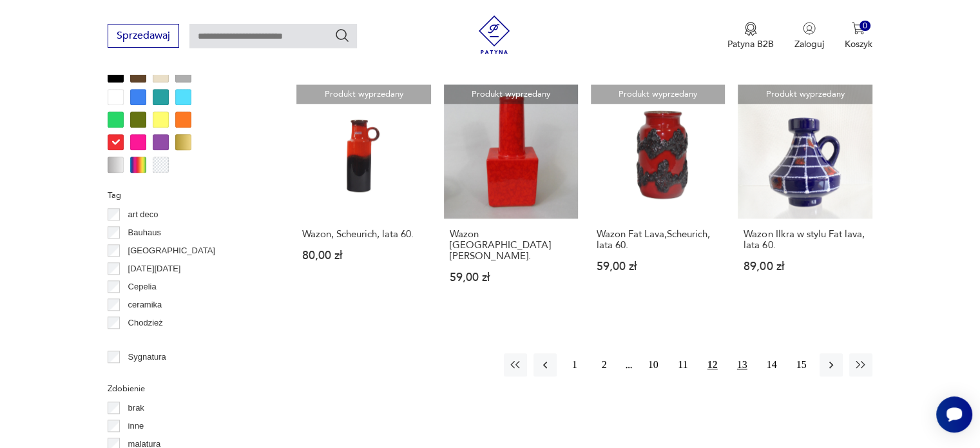 The height and width of the screenshot is (448, 980). I want to click on img: Ikona medalu, so click(751, 29).